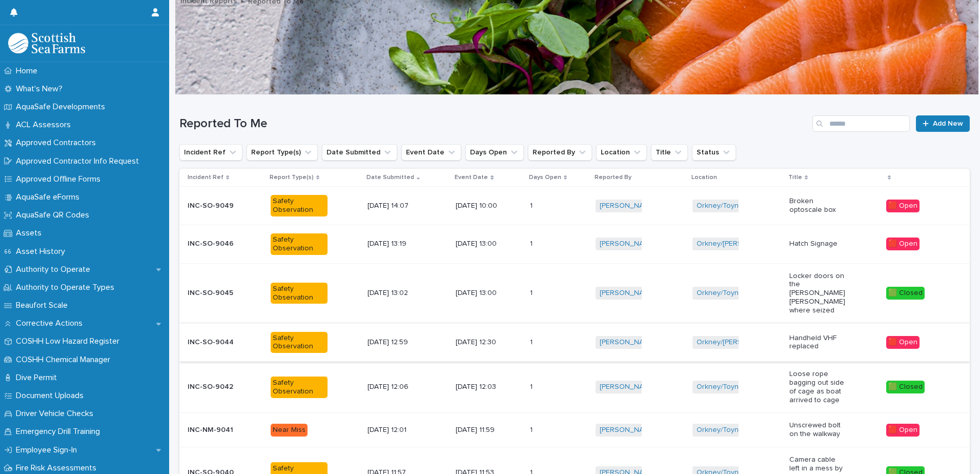 The width and height of the screenshot is (980, 474). I want to click on button: Location, so click(621, 153).